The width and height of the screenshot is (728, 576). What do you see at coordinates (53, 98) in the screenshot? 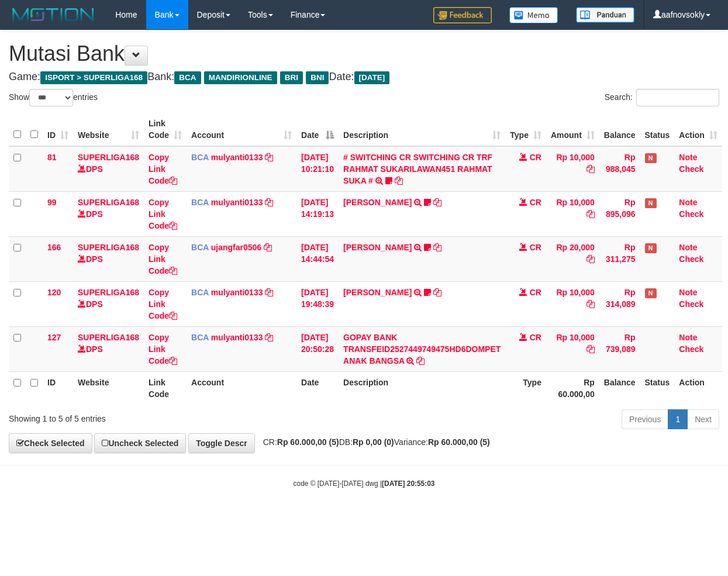
I see `label: Show entries` at bounding box center [53, 98].